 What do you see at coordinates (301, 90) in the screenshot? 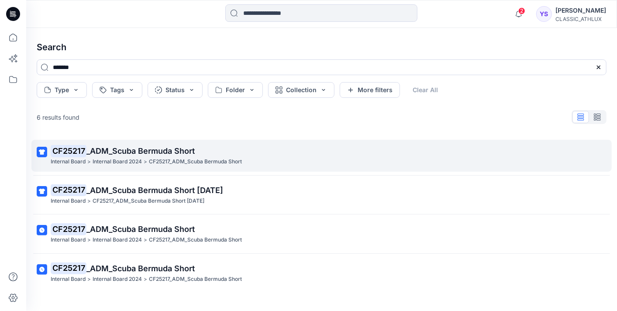
I see `button: Collection` at bounding box center [301, 90].